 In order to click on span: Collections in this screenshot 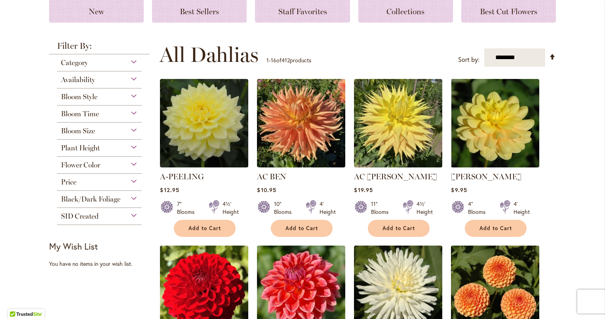, I will do `click(406, 11)`.